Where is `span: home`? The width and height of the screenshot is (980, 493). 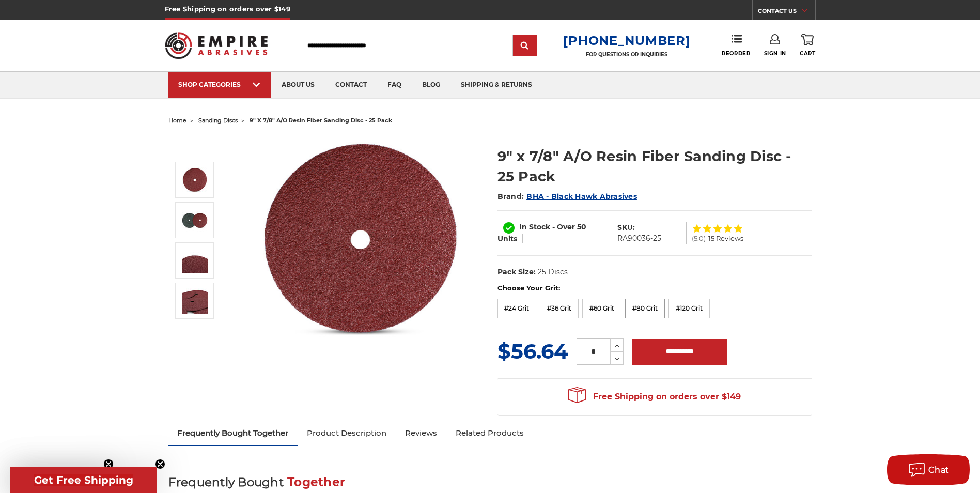
span: home is located at coordinates (177, 120).